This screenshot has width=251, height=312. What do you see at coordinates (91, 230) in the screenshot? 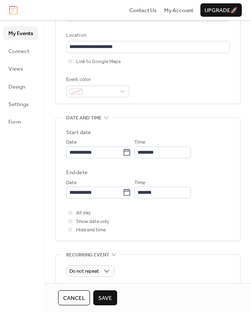
I see `span: Hide end time` at bounding box center [91, 230].